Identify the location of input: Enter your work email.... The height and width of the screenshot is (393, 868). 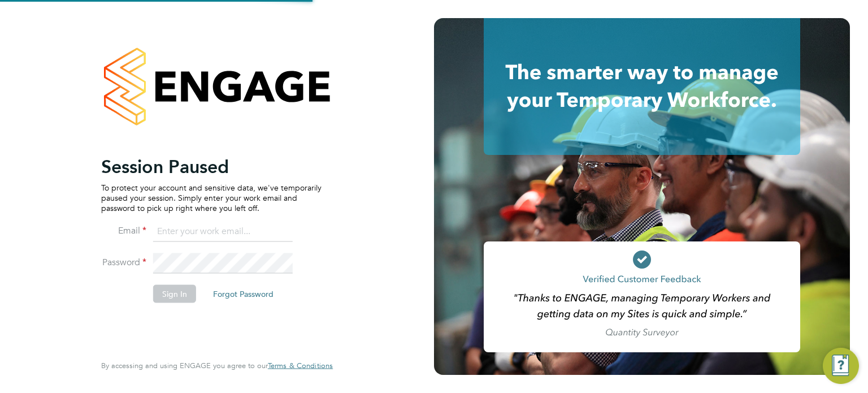
(222, 232).